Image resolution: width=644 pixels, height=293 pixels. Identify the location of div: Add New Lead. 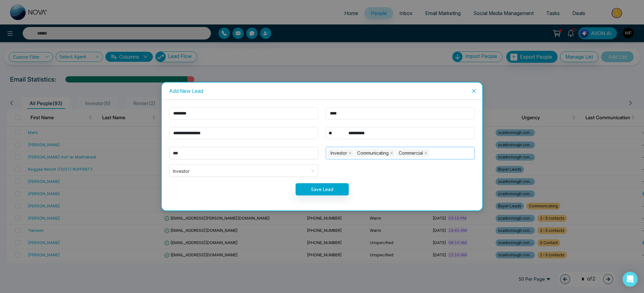
(322, 91).